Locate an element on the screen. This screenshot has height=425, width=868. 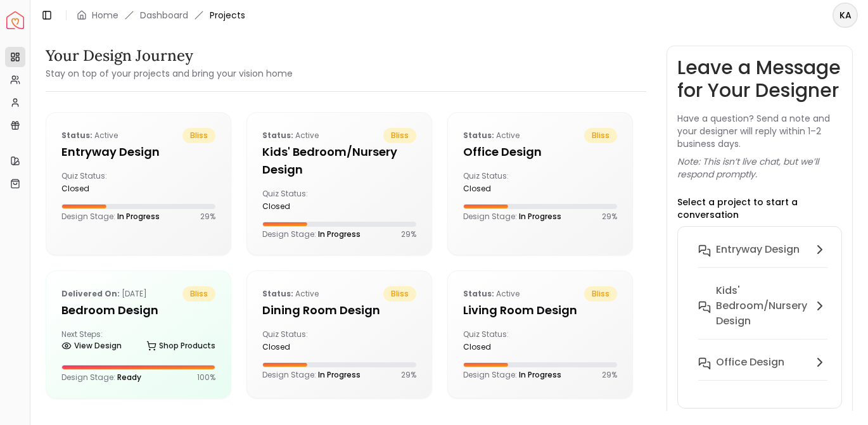
h5: Office design is located at coordinates (540, 152).